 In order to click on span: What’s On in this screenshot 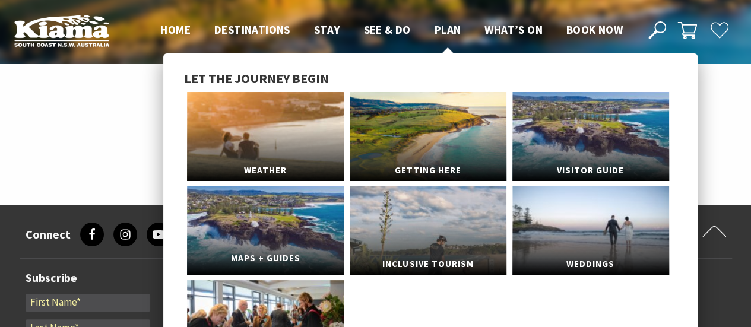, I will do `click(513, 30)`.